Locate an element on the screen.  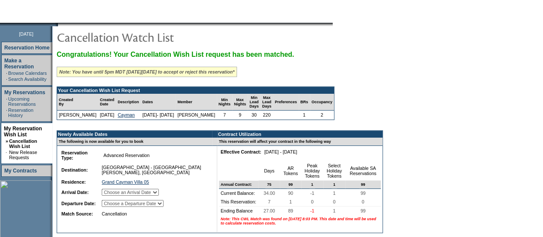
b: Arrival Date: is located at coordinates (75, 192).